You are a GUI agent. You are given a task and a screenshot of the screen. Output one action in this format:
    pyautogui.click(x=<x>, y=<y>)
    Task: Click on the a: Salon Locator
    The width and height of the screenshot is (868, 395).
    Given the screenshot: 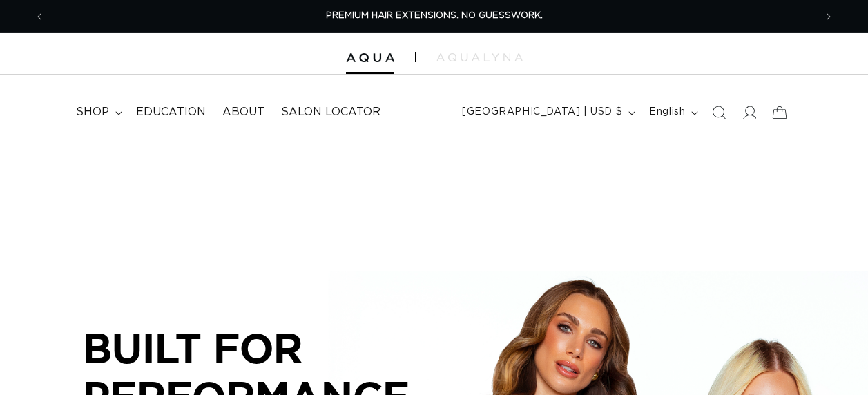 What is the action you would take?
    pyautogui.click(x=331, y=112)
    